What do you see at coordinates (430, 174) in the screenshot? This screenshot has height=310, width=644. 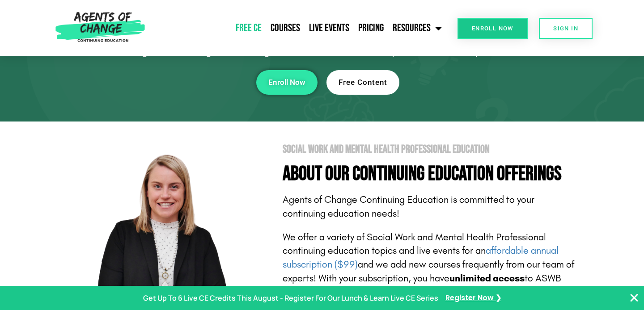 I see `h4: About Our Continuing Education Offerings` at bounding box center [430, 174].